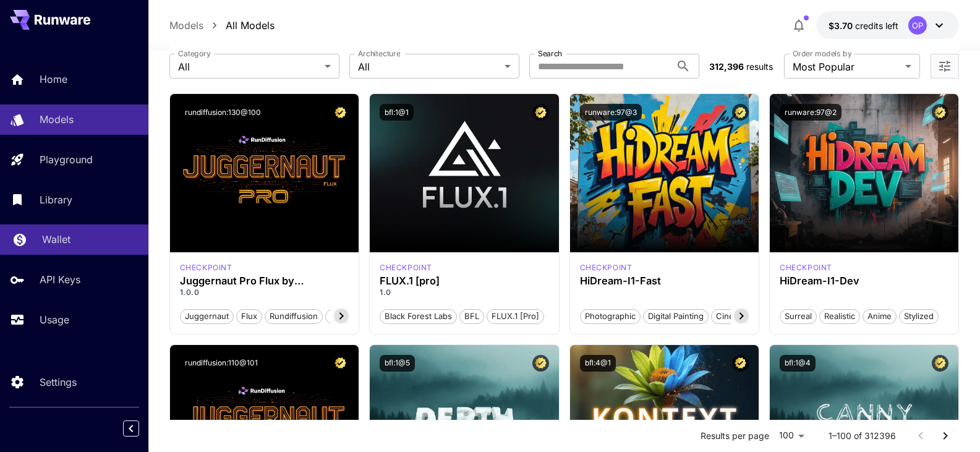  What do you see at coordinates (250, 25) in the screenshot?
I see `p: All Models` at bounding box center [250, 25].